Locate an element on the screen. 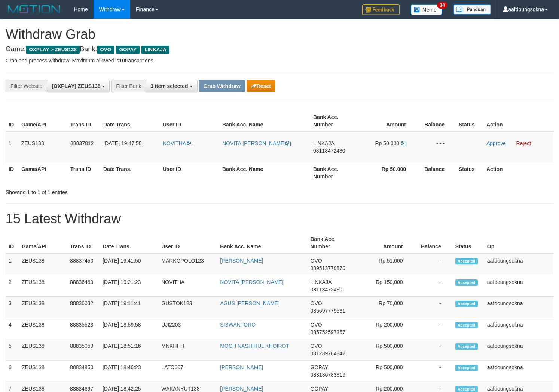 The height and width of the screenshot is (392, 559). td: 88837450 is located at coordinates (83, 264).